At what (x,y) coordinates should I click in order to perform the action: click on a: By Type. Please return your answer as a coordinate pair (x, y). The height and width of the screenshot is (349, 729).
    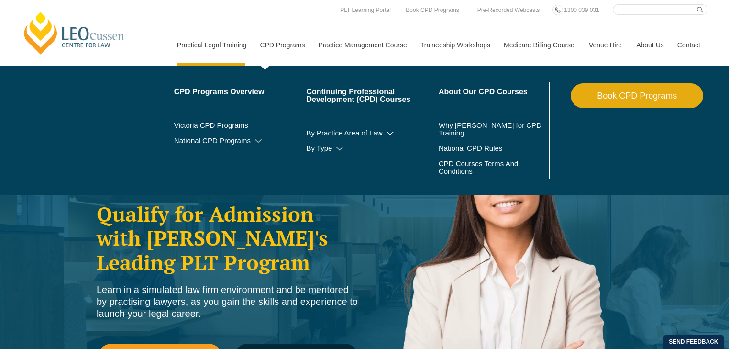
    Looking at the image, I should click on (372, 148).